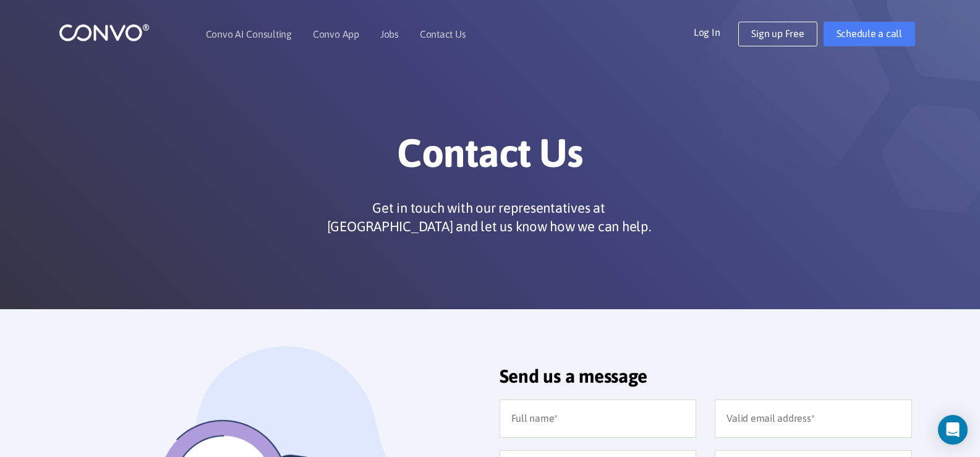 The image size is (980, 457). What do you see at coordinates (104, 32) in the screenshot?
I see `img: logo_1.png` at bounding box center [104, 32].